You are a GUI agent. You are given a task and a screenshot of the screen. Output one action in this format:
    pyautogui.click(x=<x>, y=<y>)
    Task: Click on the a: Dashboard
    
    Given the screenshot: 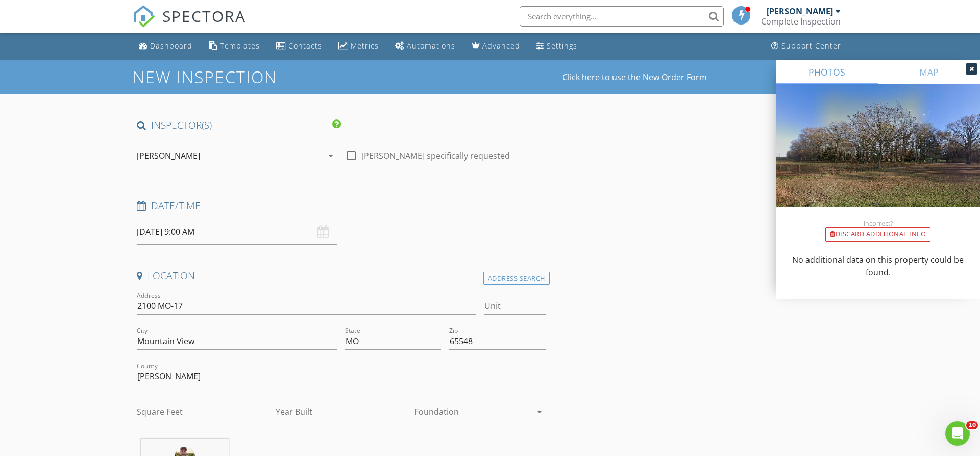 What is the action you would take?
    pyautogui.click(x=166, y=46)
    